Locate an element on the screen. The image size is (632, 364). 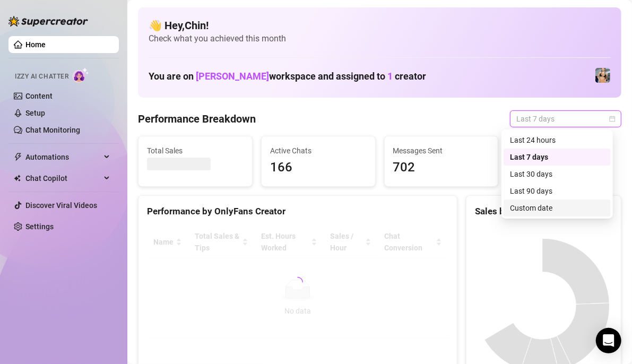
div: Sales by OnlyFans Creator is located at coordinates (543, 211).